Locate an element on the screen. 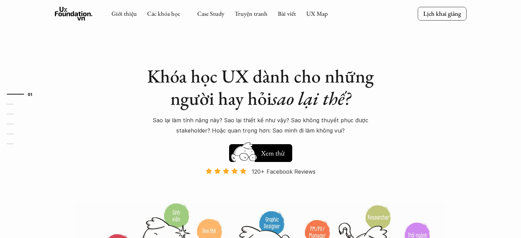  a: Xem thử is located at coordinates (260, 151).